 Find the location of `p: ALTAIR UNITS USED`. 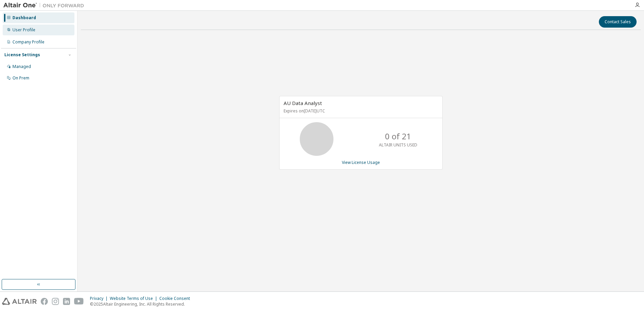

p: ALTAIR UNITS USED is located at coordinates (398, 145).